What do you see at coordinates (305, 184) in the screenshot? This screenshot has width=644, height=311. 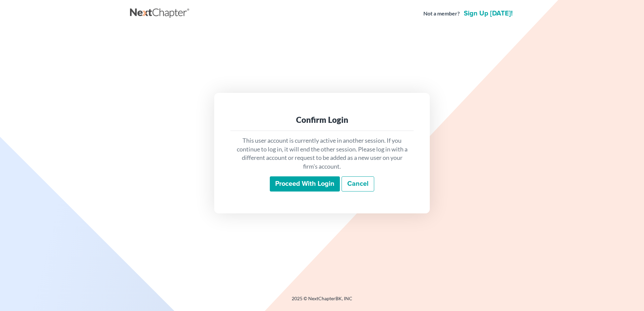 I see `input: Proceed with login` at bounding box center [305, 184].